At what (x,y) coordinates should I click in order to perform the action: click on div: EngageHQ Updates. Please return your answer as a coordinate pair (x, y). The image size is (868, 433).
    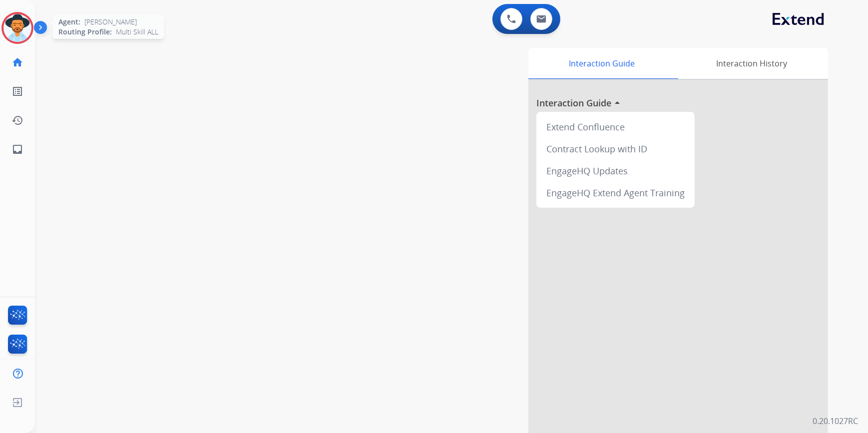
    Looking at the image, I should click on (615, 171).